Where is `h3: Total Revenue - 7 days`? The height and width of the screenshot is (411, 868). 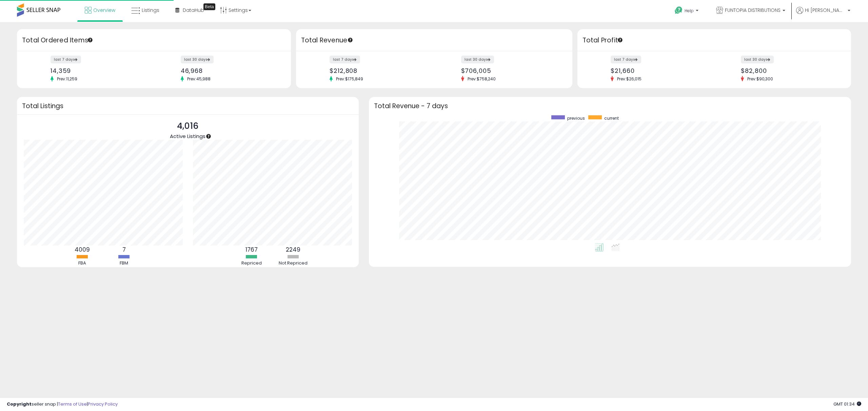
h3: Total Revenue - 7 days is located at coordinates (610, 106).